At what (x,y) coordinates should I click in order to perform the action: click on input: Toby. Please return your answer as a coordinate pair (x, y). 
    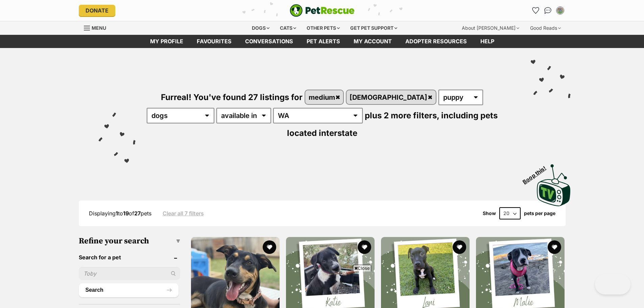
    Looking at the image, I should click on (129, 274).